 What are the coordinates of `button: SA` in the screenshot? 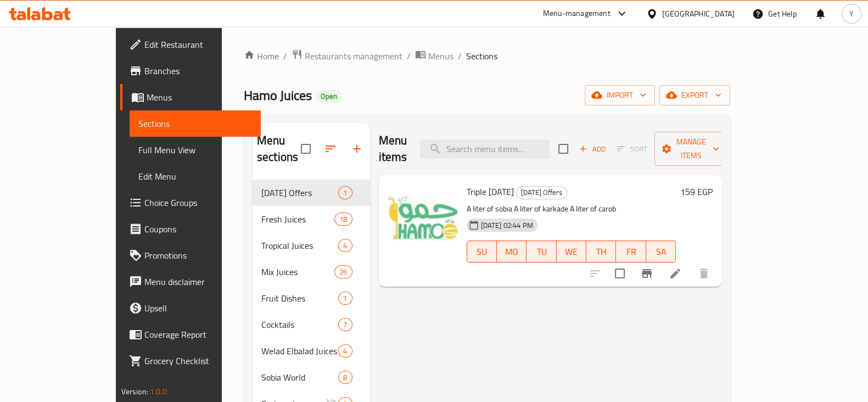 It's located at (661, 252).